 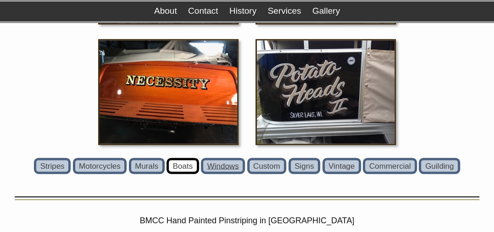 I want to click on a: Boats, so click(x=183, y=166).